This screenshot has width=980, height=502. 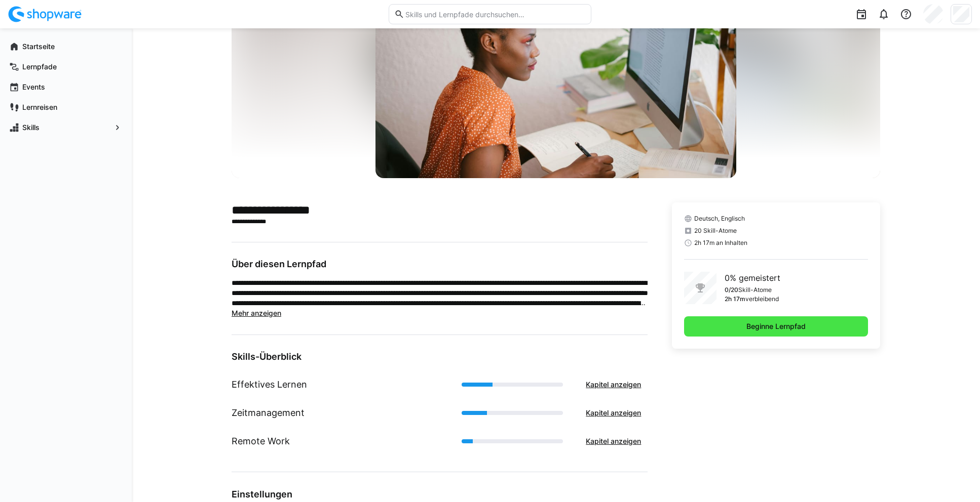 What do you see at coordinates (440, 494) in the screenshot?
I see `h3: Einstellungen` at bounding box center [440, 494].